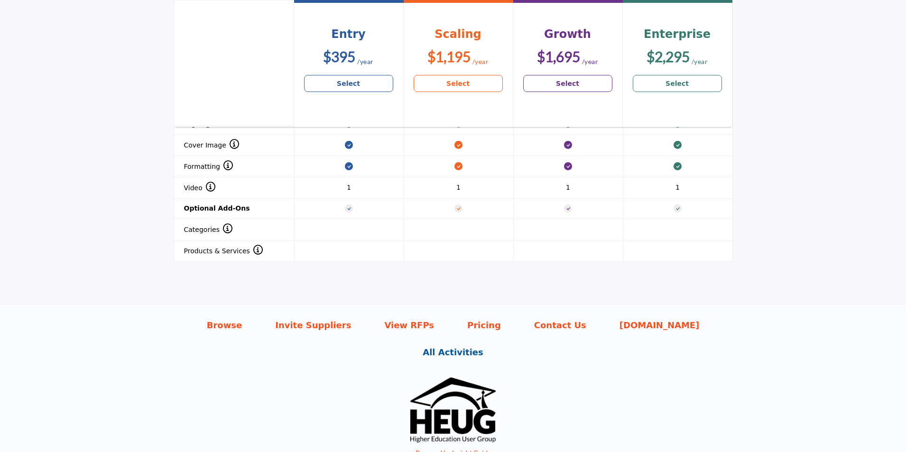  I want to click on a: Browse, so click(224, 325).